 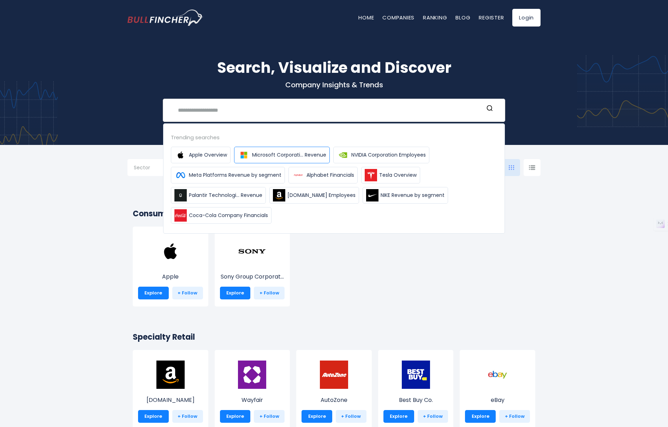 I want to click on input: Selection, so click(x=157, y=168).